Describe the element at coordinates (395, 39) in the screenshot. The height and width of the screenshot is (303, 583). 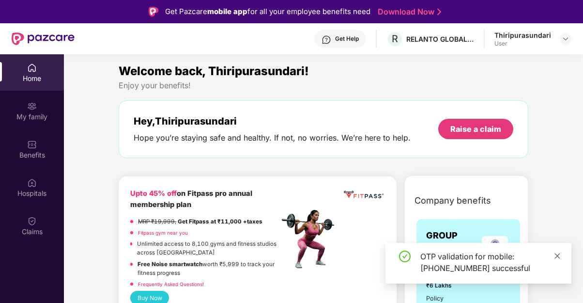
I see `span: R` at that location.